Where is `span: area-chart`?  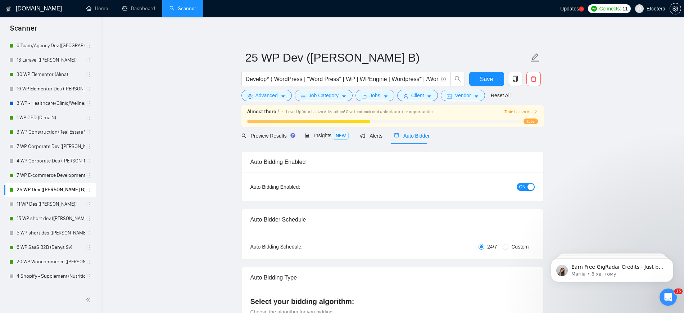
span: area-chart is located at coordinates (307, 135).